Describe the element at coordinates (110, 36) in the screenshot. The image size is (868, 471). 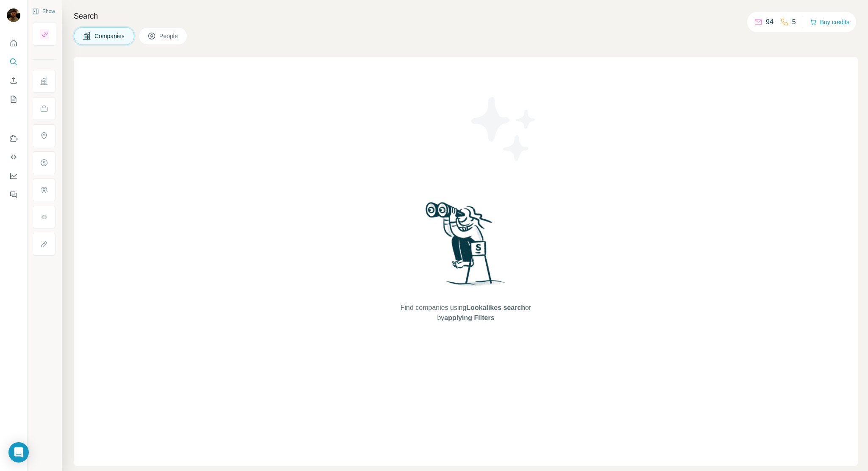
I see `span: Companies` at that location.